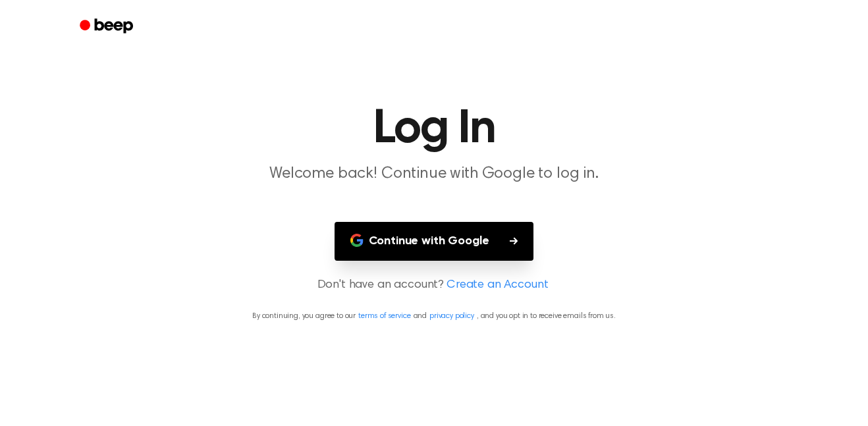  I want to click on p: By continuing, you agree to our and , and you opt in to receive emails from us., so click(434, 316).